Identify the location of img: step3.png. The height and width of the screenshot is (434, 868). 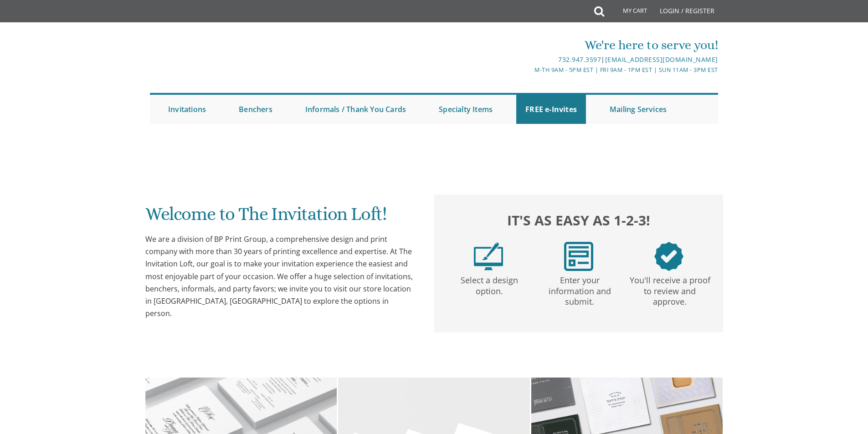
(669, 257).